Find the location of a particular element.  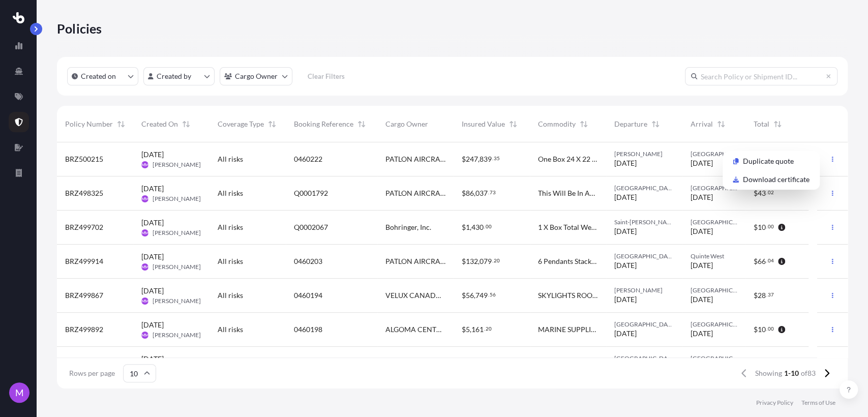

a: Duplicate quote is located at coordinates (771, 161).